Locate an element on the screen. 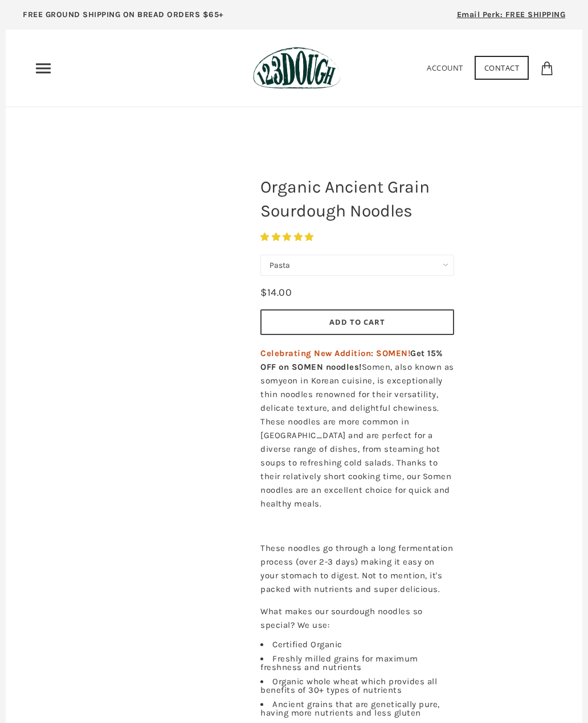  button: Add to Cart is located at coordinates (357, 322).